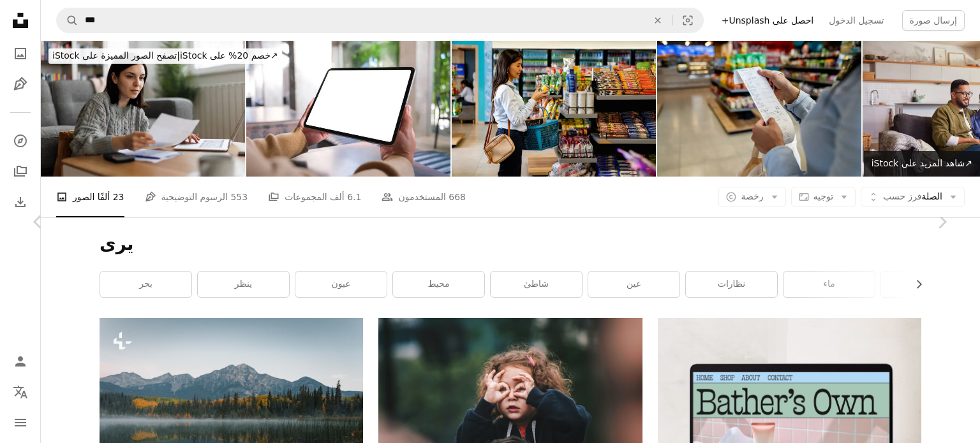  I want to click on font: رخصة, so click(752, 196).